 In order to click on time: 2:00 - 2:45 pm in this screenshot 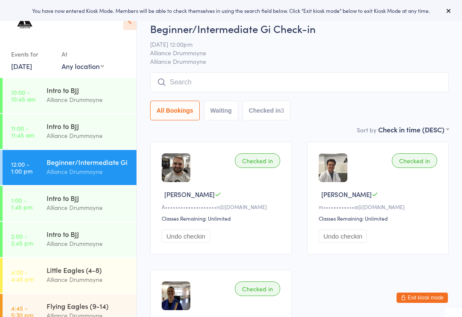, I will do `click(22, 239)`.